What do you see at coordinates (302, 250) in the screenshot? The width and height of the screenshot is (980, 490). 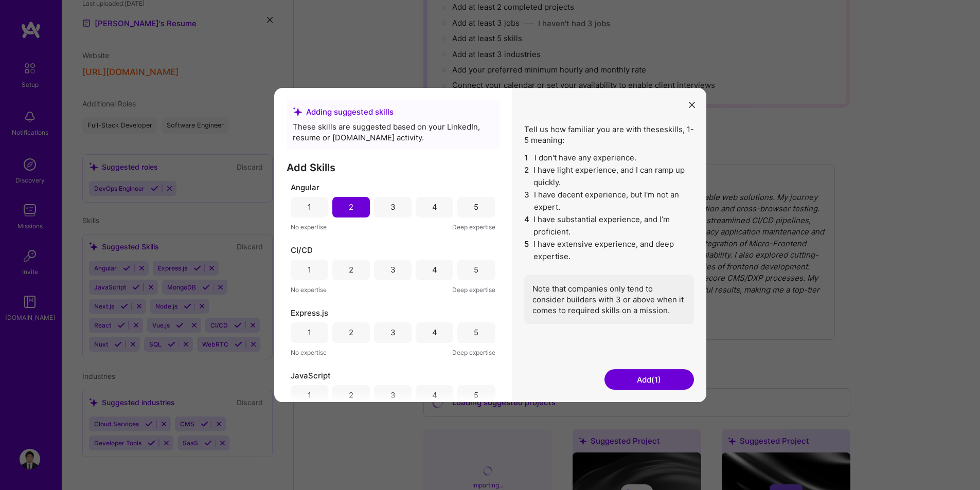 I see `span: CI/CD` at bounding box center [302, 250].